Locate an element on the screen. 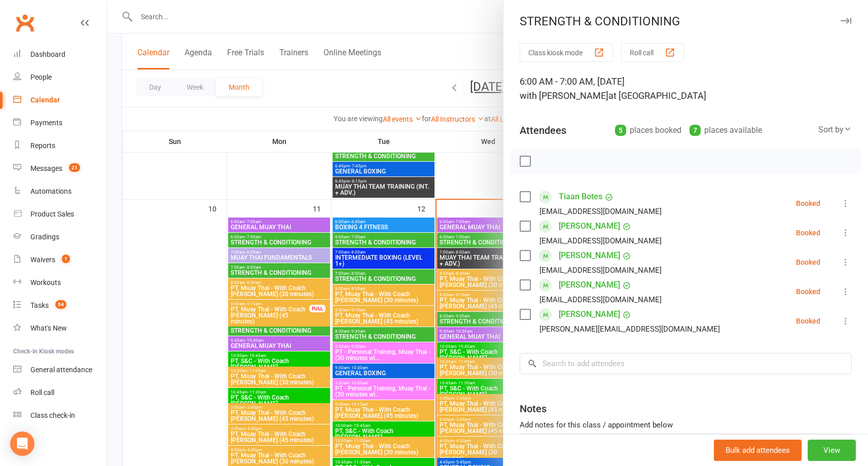  span: 54 is located at coordinates (61, 304).